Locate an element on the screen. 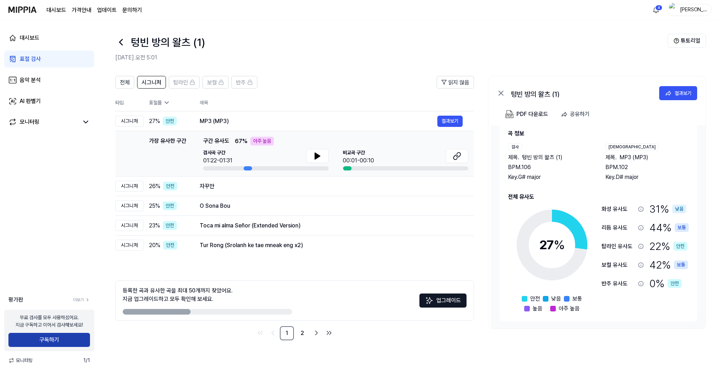 Image resolution: width=720 pixels, height=374 pixels. button: 전체 is located at coordinates (125, 82).